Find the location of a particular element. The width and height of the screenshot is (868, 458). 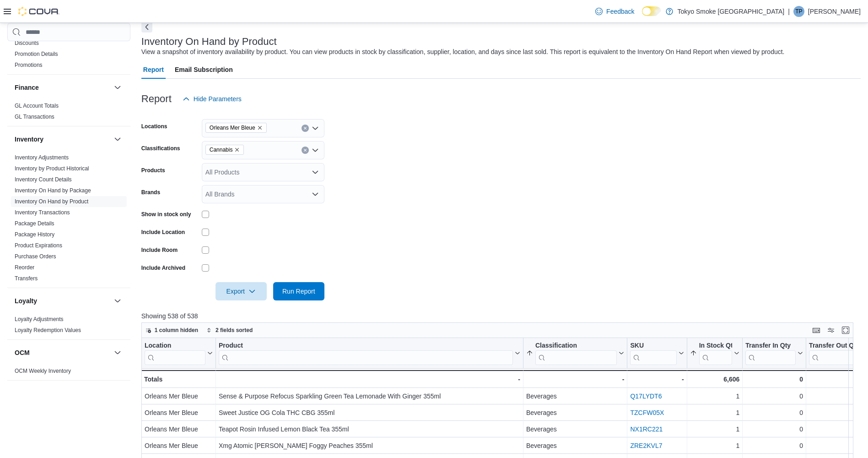

input: Dark Mode is located at coordinates (652, 11).